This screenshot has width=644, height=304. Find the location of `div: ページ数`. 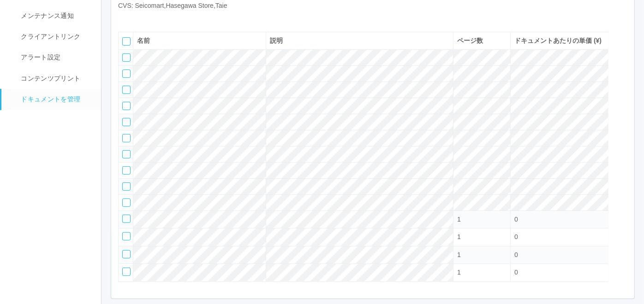

div: ページ数 is located at coordinates (482, 40).